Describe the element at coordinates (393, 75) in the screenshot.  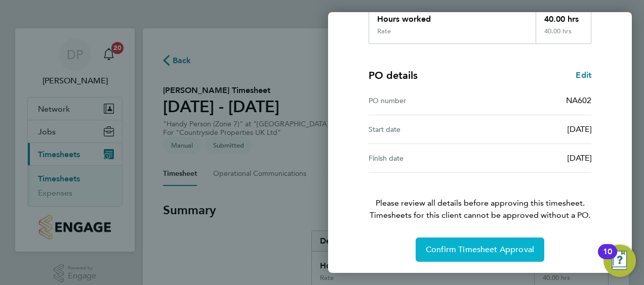
I see `h4: PO details` at that location.